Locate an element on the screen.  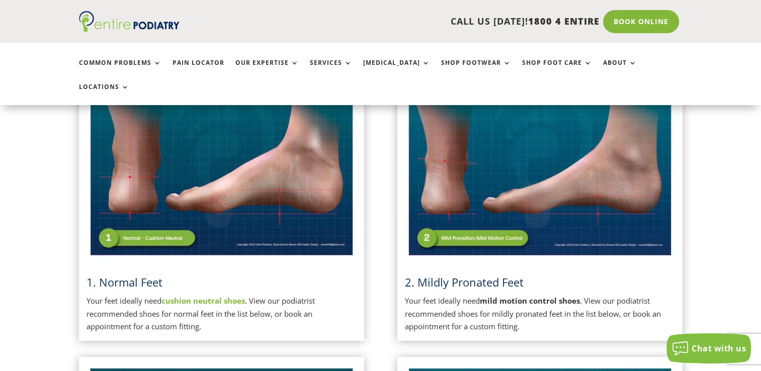
a: Locations is located at coordinates (104, 94).